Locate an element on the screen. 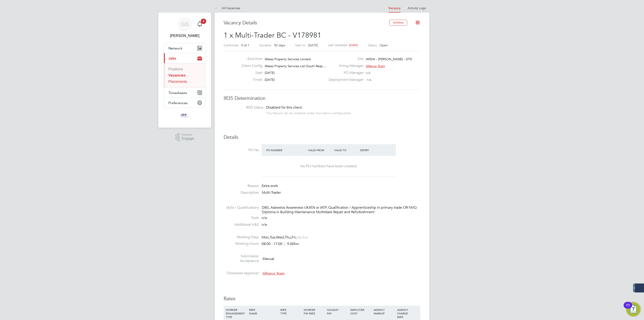  label: Last Updated is located at coordinates (337, 45).